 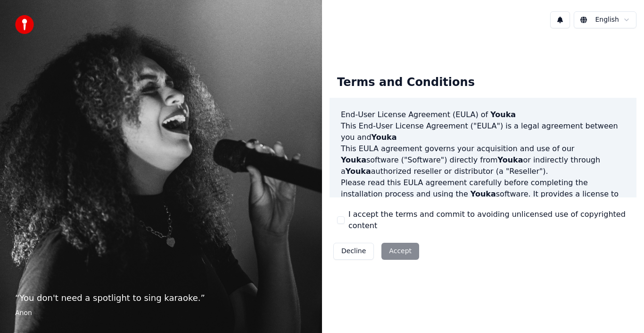 I want to click on p: Please read this EULA agreement carefully before completing the installation process and using th..., so click(x=483, y=200).